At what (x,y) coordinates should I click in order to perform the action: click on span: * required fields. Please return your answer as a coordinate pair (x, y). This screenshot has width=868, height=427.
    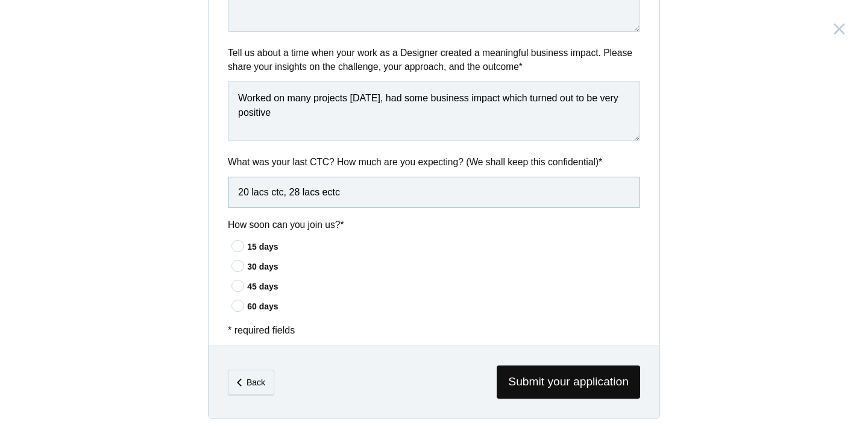
    Looking at the image, I should click on (261, 329).